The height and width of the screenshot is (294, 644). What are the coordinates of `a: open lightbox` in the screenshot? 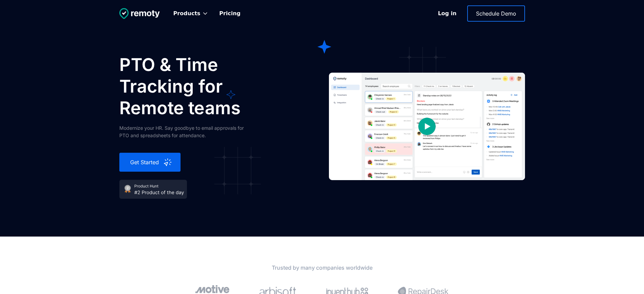 It's located at (427, 127).